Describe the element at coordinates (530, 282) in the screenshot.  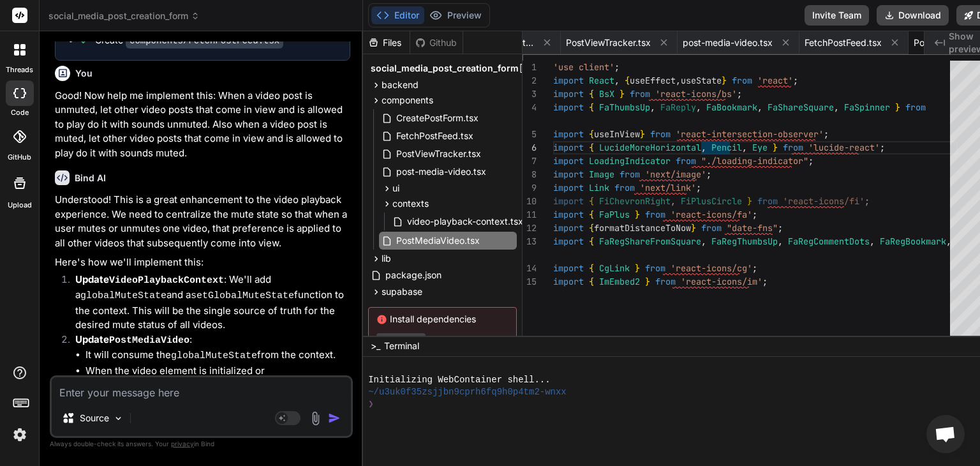
I see `div: 15` at that location.